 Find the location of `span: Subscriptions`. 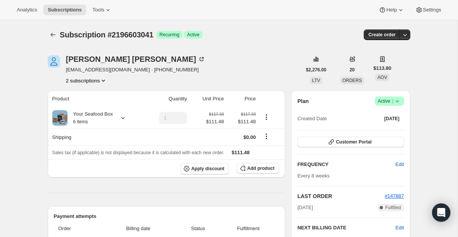

span: Subscriptions is located at coordinates (64, 10).